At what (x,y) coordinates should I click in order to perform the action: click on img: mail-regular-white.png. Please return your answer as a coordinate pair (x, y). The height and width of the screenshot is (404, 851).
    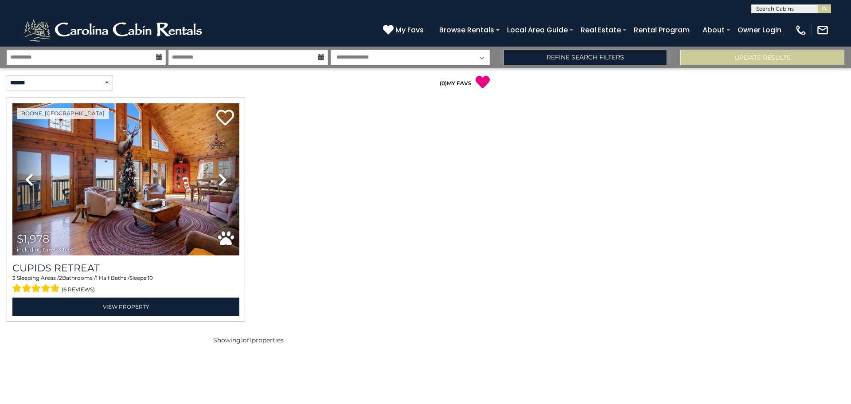
    Looking at the image, I should click on (823, 30).